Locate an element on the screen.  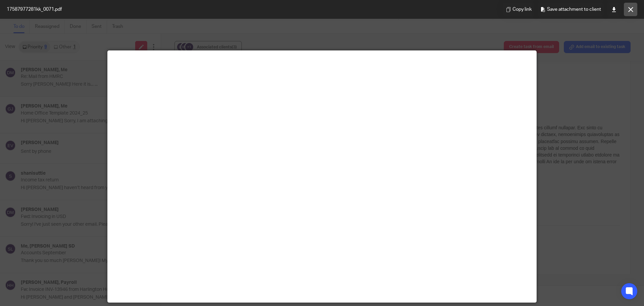
button: Copy link is located at coordinates (518, 9).